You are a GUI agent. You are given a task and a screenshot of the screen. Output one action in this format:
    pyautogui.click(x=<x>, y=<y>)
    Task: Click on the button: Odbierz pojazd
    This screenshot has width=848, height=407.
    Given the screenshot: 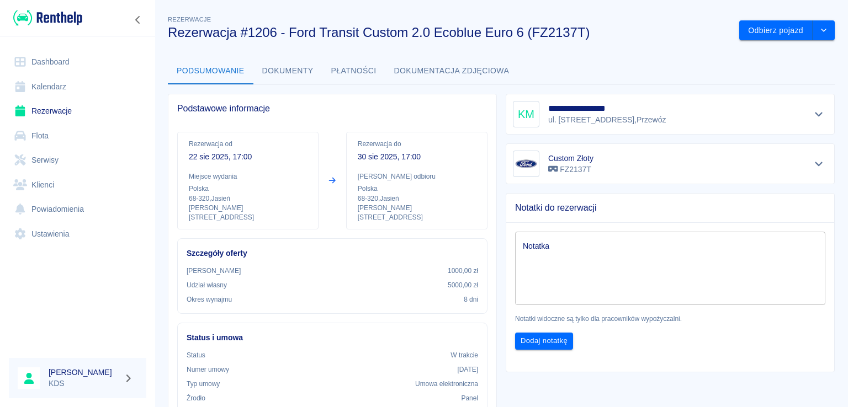 What is the action you would take?
    pyautogui.click(x=776, y=30)
    